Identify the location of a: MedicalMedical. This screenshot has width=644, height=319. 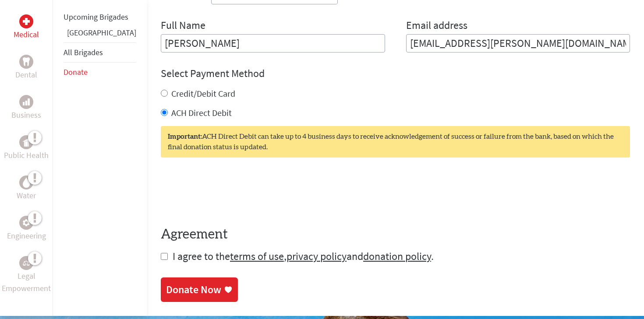
(26, 28).